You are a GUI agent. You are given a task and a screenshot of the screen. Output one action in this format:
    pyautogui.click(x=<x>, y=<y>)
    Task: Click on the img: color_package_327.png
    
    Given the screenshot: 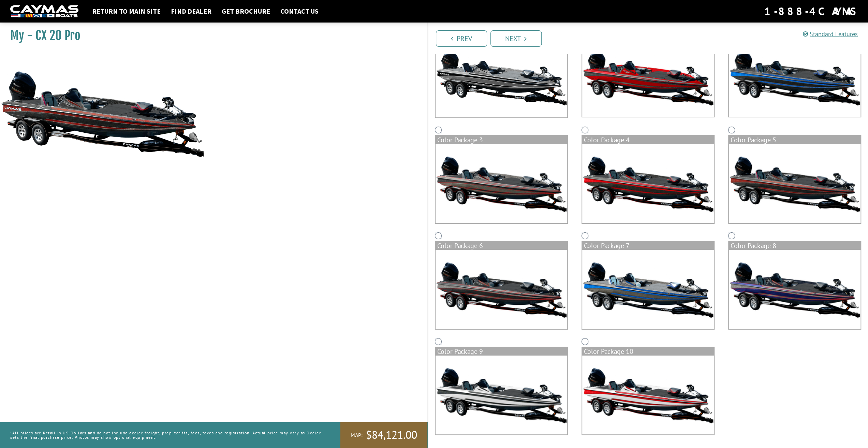 What is the action you would take?
    pyautogui.click(x=501, y=290)
    